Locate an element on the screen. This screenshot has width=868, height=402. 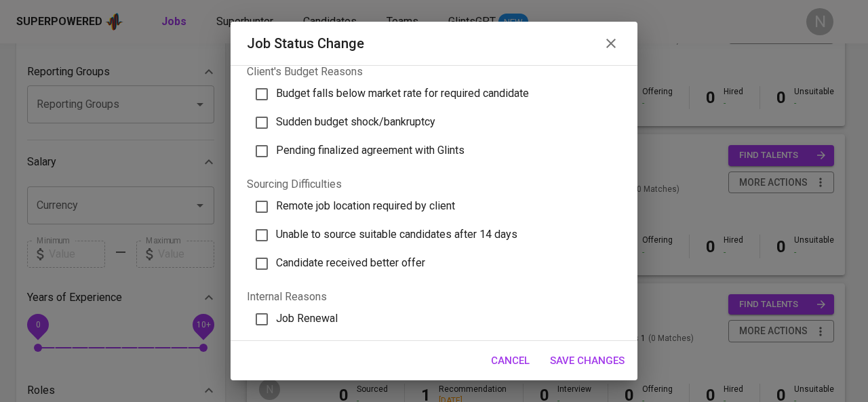
span: Sudden budget shock/bankruptcy is located at coordinates (355, 121).